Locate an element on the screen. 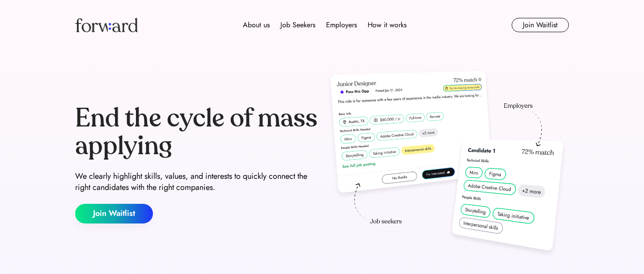 The image size is (644, 274). div: Job Seekers is located at coordinates (298, 25).